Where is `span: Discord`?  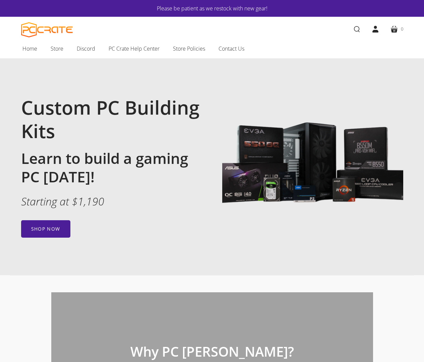 span: Discord is located at coordinates (86, 49).